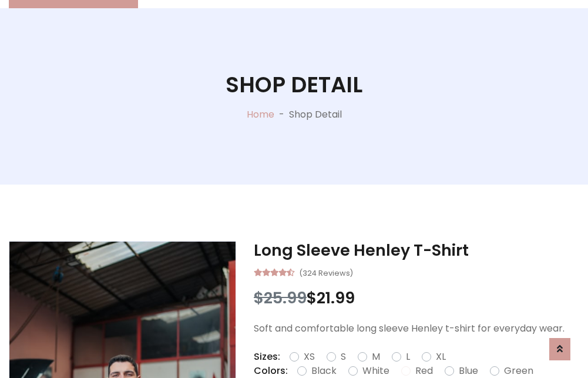  I want to click on label: L, so click(408, 357).